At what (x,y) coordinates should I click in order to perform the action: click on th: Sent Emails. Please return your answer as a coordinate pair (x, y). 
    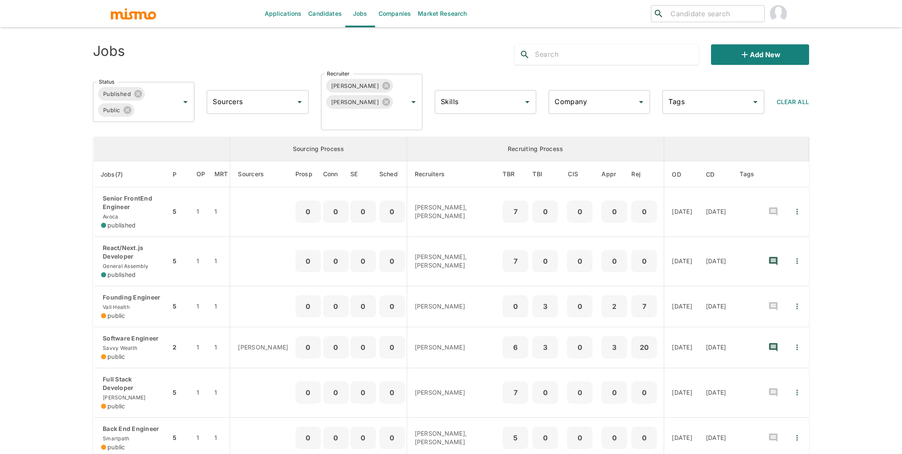
    Looking at the image, I should click on (363, 174).